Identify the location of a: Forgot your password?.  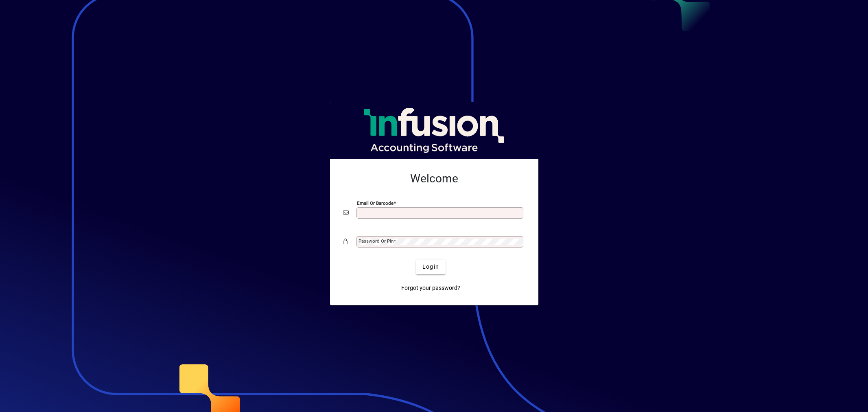
(431, 288).